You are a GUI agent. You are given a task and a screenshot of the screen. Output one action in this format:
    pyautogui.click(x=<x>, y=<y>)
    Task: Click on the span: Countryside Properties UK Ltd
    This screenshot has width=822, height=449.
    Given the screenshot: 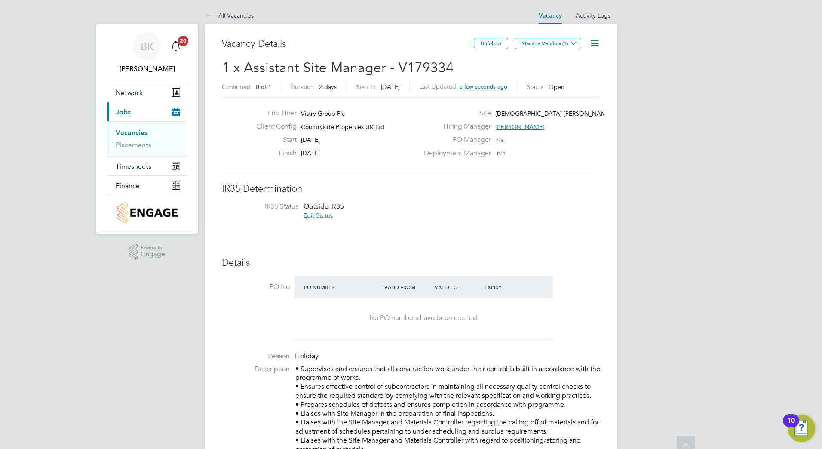 What is the action you would take?
    pyautogui.click(x=343, y=127)
    